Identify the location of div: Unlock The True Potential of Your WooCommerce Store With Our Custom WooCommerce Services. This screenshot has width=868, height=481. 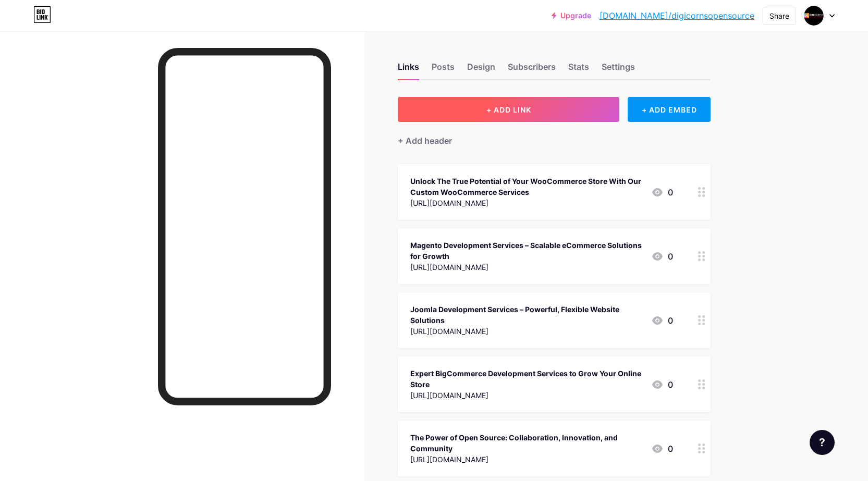
(526, 187).